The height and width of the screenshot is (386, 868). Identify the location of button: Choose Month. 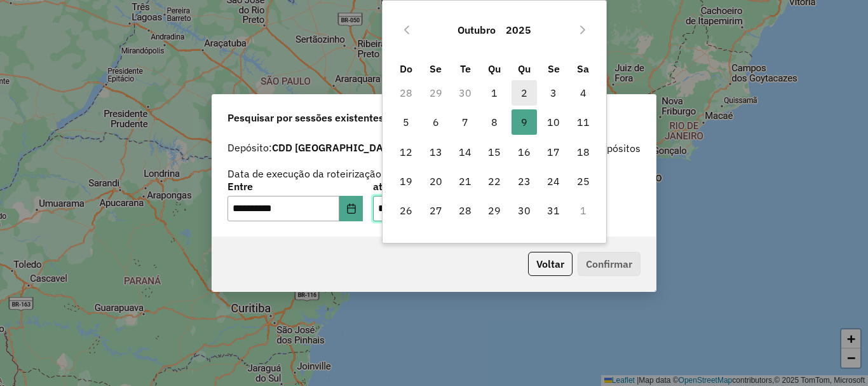
(476, 30).